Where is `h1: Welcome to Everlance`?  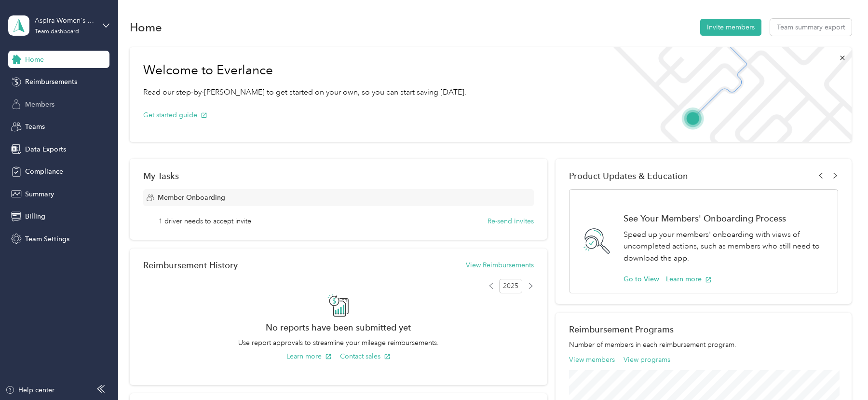
h1: Welcome to Everlance is located at coordinates (305, 71).